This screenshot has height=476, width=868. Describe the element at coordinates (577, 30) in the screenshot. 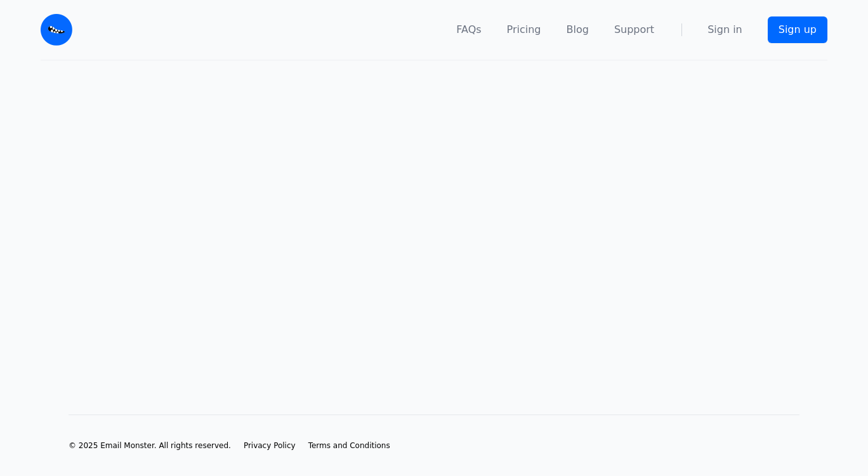

I see `a: Blog` at that location.